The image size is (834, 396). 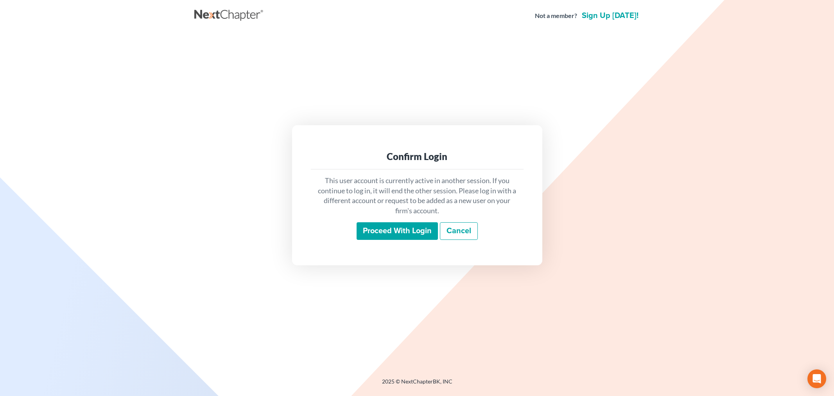 What do you see at coordinates (556, 16) in the screenshot?
I see `strong: Not a member?` at bounding box center [556, 16].